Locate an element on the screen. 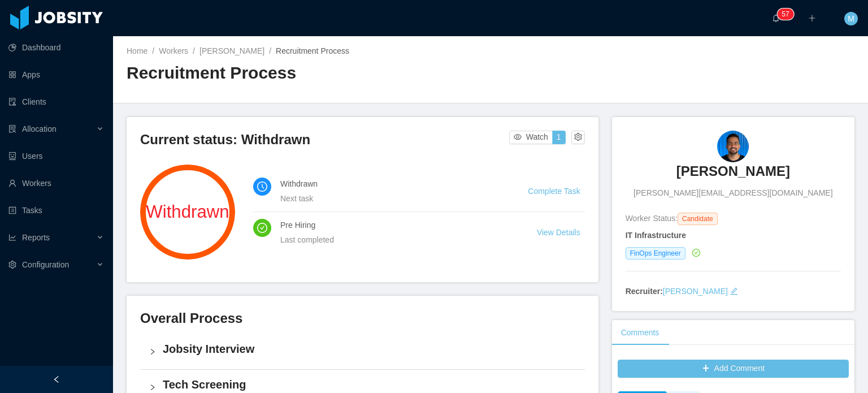 This screenshot has height=393, width=868. span: Reports is located at coordinates (36, 238).